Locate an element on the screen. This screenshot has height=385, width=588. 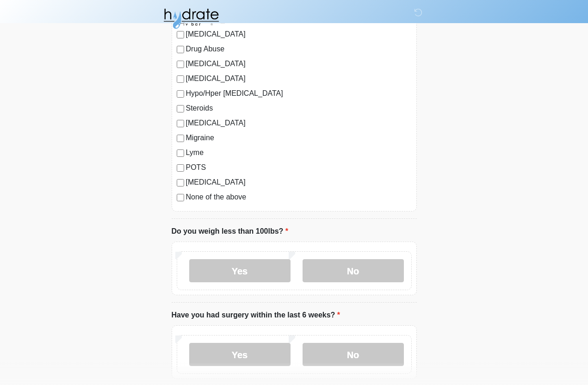
label: POTS is located at coordinates (299, 167).